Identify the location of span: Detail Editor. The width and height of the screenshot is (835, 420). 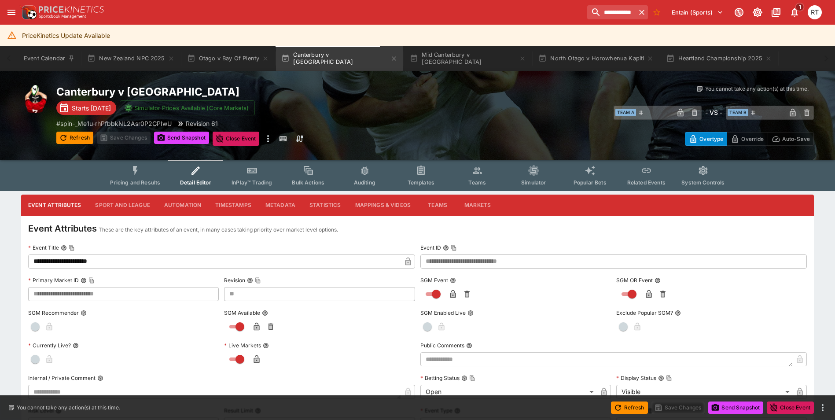
(195, 182).